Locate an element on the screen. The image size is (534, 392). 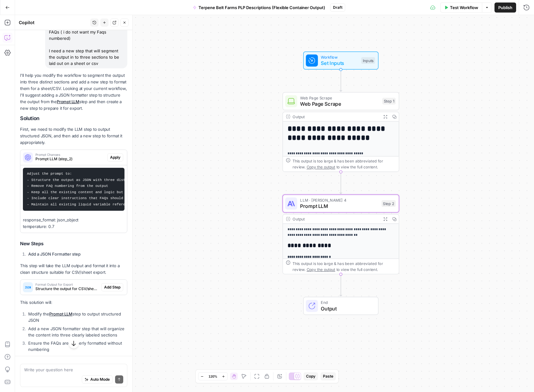
span: Terpene Belt Farms PLP Descriptions (Flexible Container Output) is located at coordinates (262, 7).